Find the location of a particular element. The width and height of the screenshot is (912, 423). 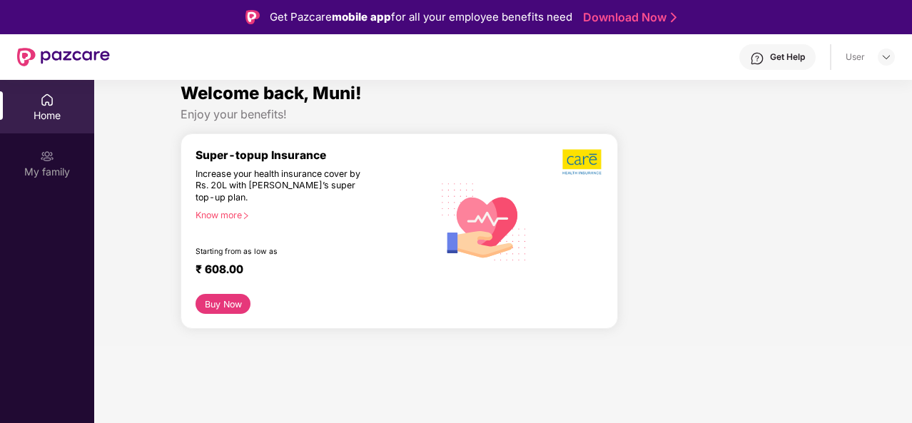

a: Download Now is located at coordinates (627, 17).